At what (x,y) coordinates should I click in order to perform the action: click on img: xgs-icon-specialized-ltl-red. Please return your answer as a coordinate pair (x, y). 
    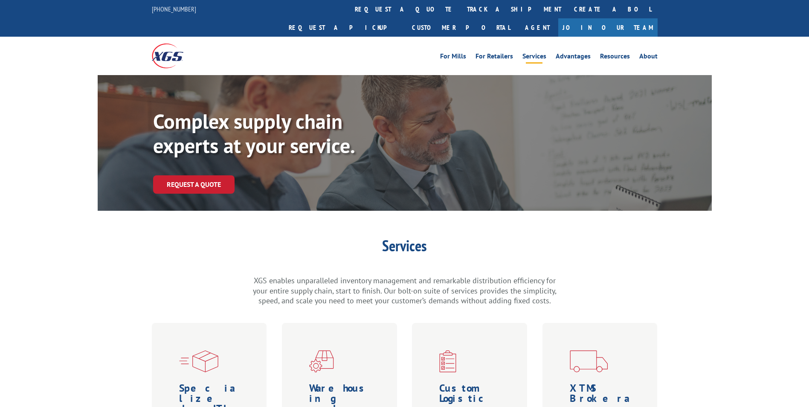
    Looking at the image, I should click on (199, 361).